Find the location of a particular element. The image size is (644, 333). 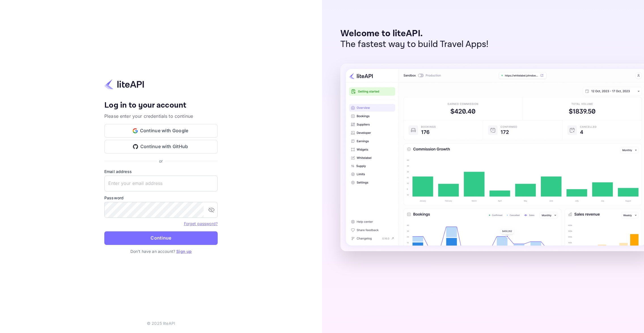

button: Continue with GitHub is located at coordinates (161, 147).